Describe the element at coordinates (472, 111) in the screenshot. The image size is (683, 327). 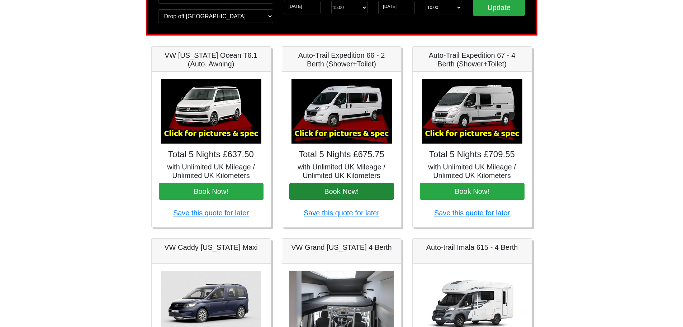
I see `img: Auto-Trail Expedition 67 - 4 Berth (Shower+Toilet)` at that location.